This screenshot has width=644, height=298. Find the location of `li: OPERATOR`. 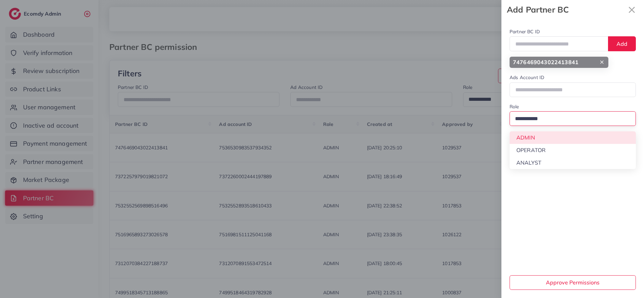

li: OPERATOR is located at coordinates (573, 150).